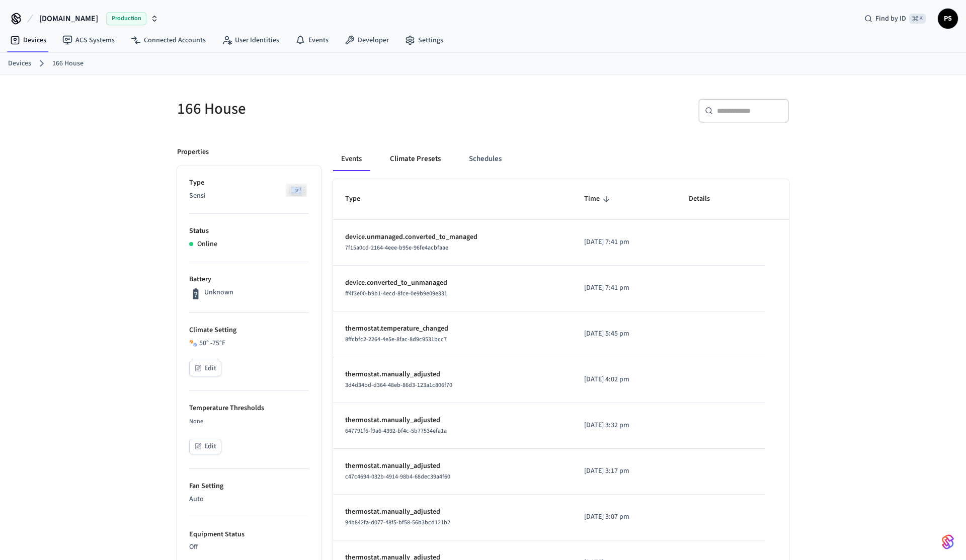 The image size is (966, 560). Describe the element at coordinates (196, 421) in the screenshot. I see `span: None` at that location.